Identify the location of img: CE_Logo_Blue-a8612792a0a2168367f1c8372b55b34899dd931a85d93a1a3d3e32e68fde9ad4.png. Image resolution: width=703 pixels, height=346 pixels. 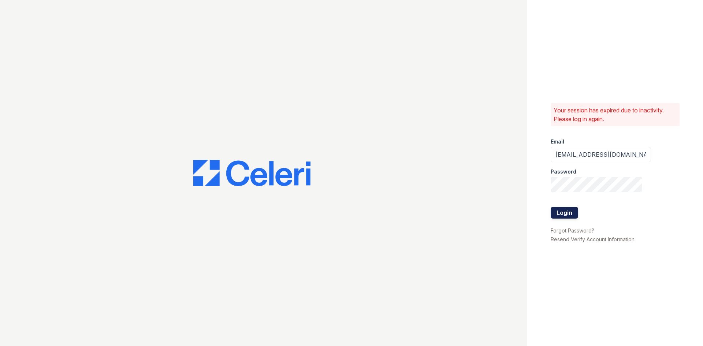
(252, 173).